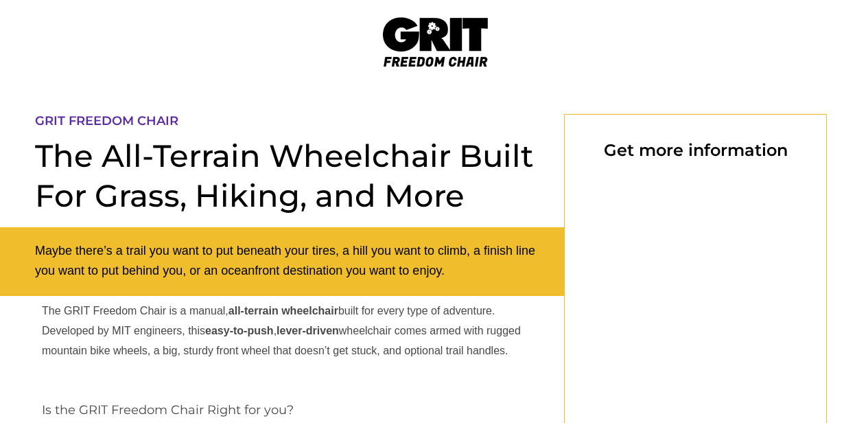 The height and width of the screenshot is (423, 868). Describe the element at coordinates (696, 150) in the screenshot. I see `span: Get more information` at that location.